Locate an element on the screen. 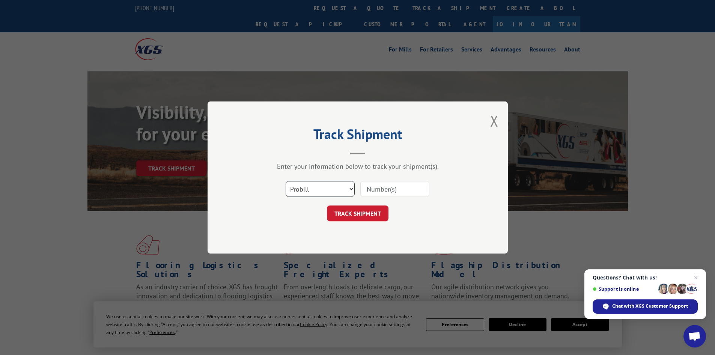 Image resolution: width=715 pixels, height=355 pixels. span: Questions? Chat with us! is located at coordinates (645, 277).